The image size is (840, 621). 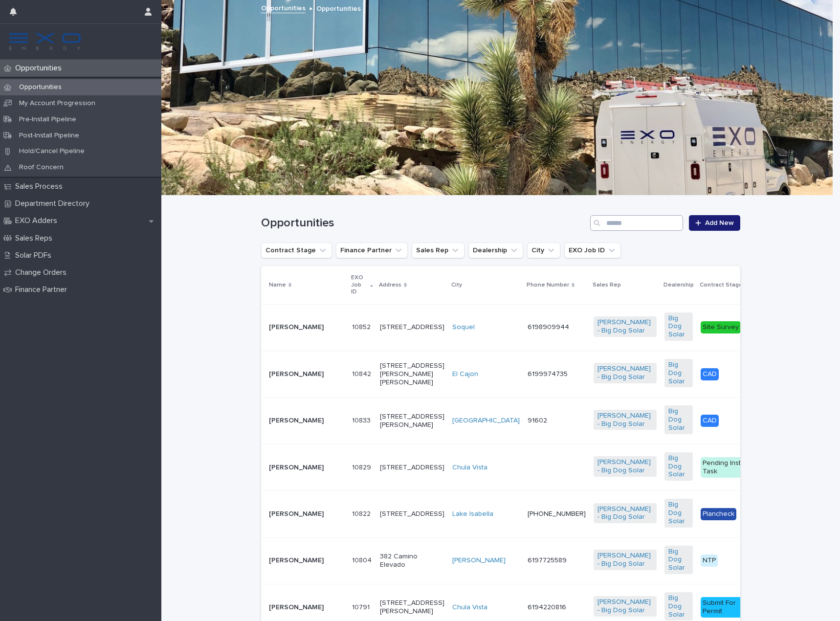 I want to click on p: Dealership, so click(x=679, y=285).